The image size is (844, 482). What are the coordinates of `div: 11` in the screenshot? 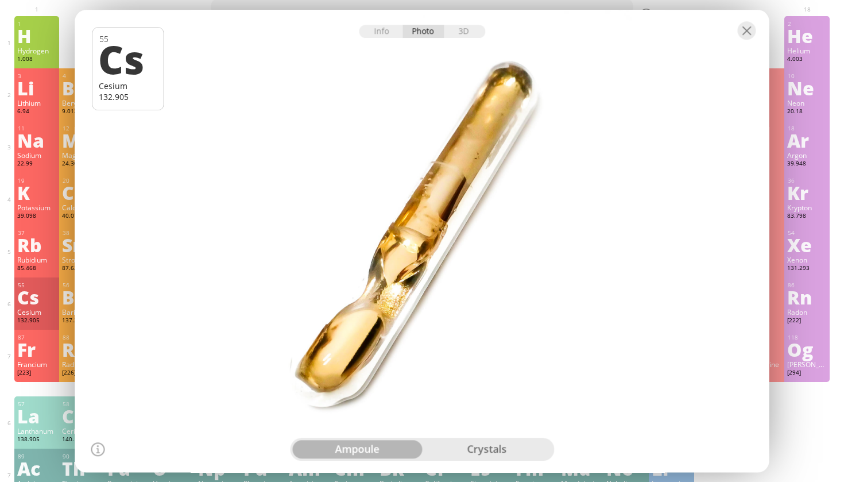 It's located at (37, 128).